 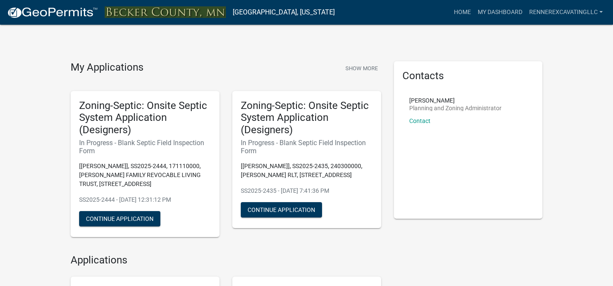 I want to click on h5: Contacts, so click(x=468, y=76).